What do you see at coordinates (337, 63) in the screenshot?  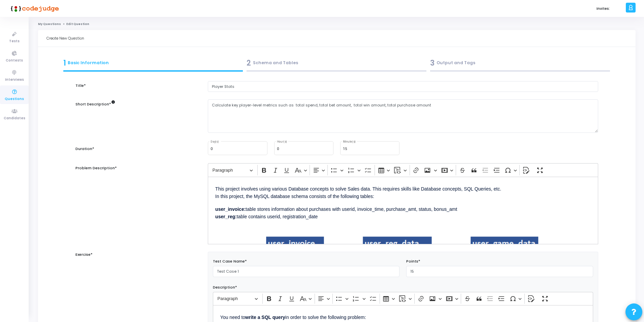 I see `div: Schema and Tables` at bounding box center [337, 63].